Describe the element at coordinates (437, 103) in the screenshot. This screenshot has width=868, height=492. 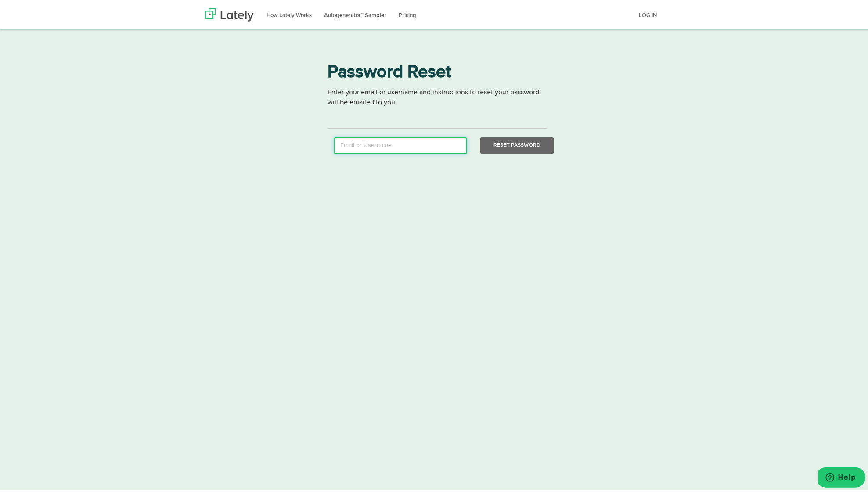
I see `p: Enter your email or username and instructions to reset your password will be emailed to you.` at that location.